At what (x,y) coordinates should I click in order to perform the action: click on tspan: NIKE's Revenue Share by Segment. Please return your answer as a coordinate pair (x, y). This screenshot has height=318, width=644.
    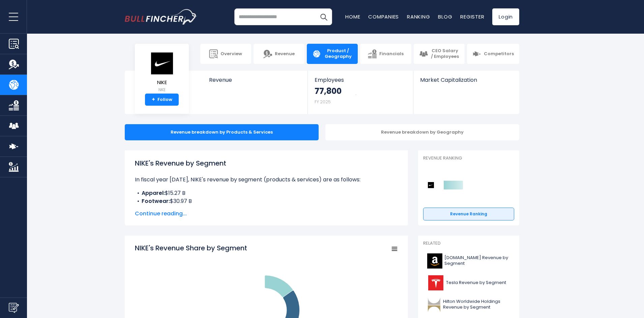
    Looking at the image, I should click on (191, 248).